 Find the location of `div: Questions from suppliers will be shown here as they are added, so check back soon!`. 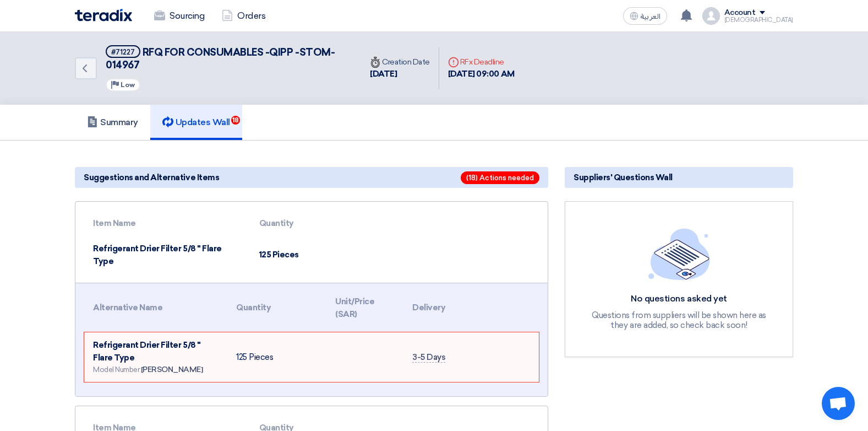

div: Questions from suppliers will be shown here as they are added, so check back soon! is located at coordinates (680, 320).